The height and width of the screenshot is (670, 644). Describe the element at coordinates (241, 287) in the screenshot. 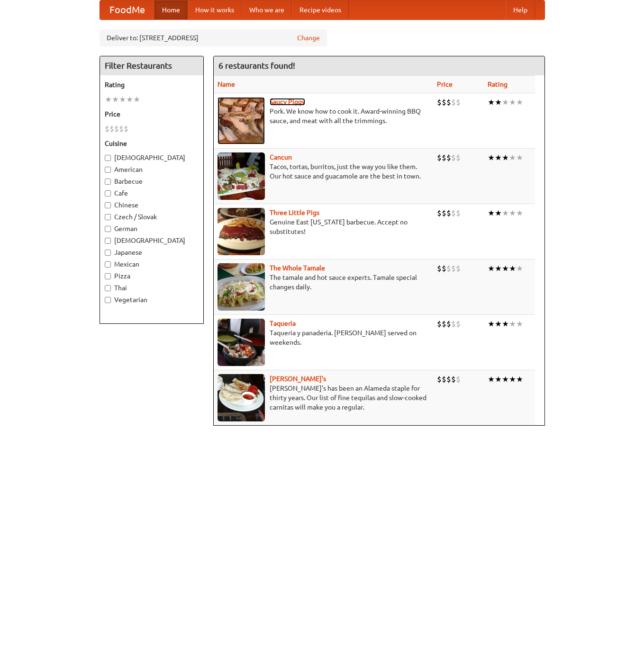

I see `img: wholetamale.jpg` at that location.